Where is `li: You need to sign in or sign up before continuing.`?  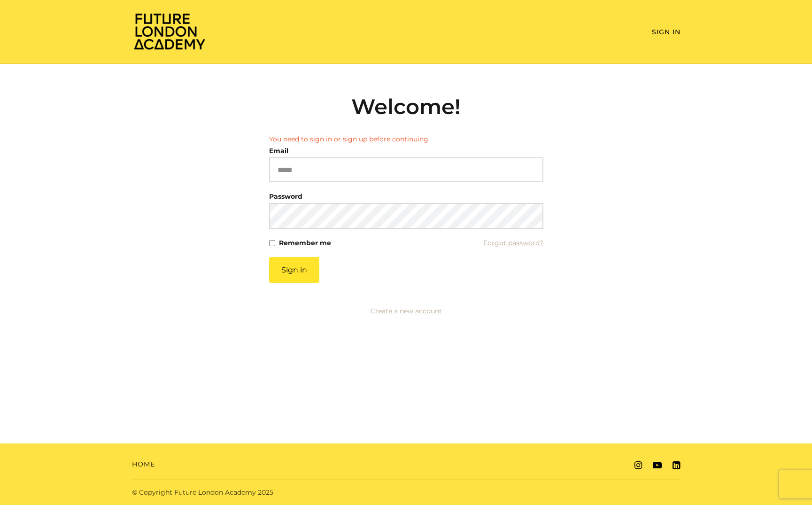 li: You need to sign in or sign up before continuing. is located at coordinates (406, 139).